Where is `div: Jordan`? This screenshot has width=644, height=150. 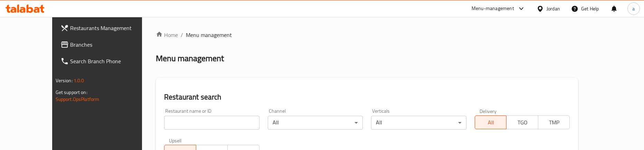
div: Jordan is located at coordinates (553, 9).